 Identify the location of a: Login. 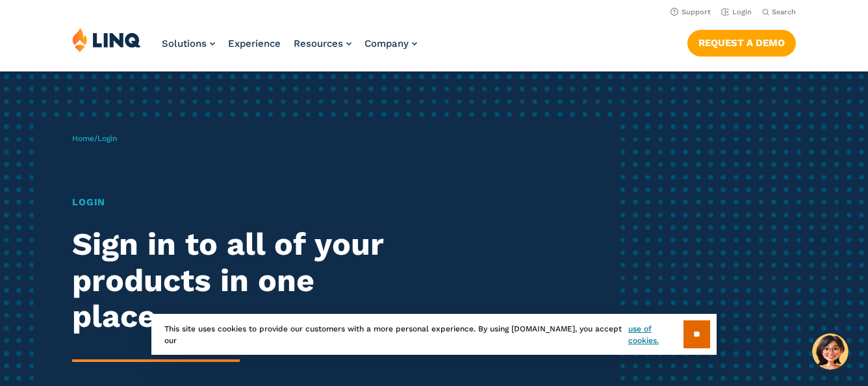
(737, 11).